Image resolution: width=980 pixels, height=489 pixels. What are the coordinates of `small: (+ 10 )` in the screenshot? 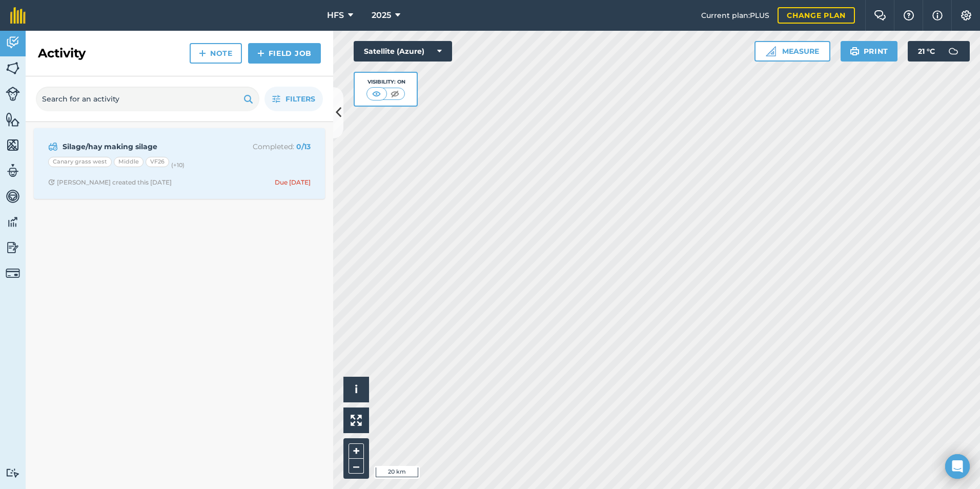 It's located at (178, 165).